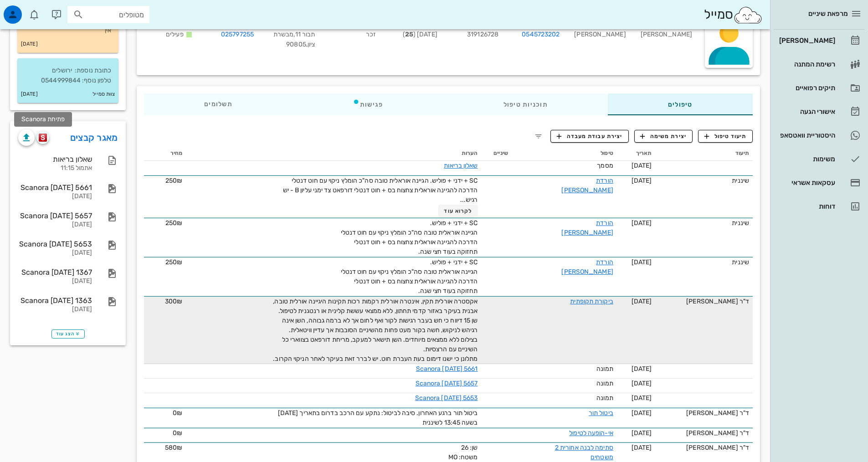  I want to click on button: לקרוא עוד, so click(458, 211).